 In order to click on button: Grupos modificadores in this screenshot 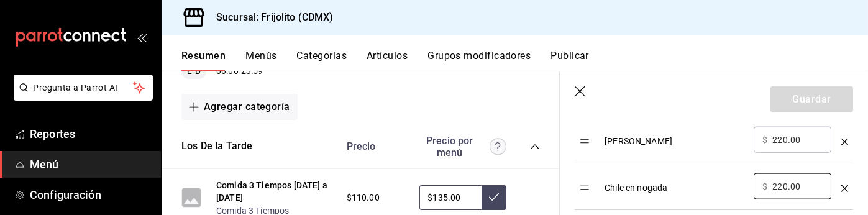, I will do `click(479, 60)`.